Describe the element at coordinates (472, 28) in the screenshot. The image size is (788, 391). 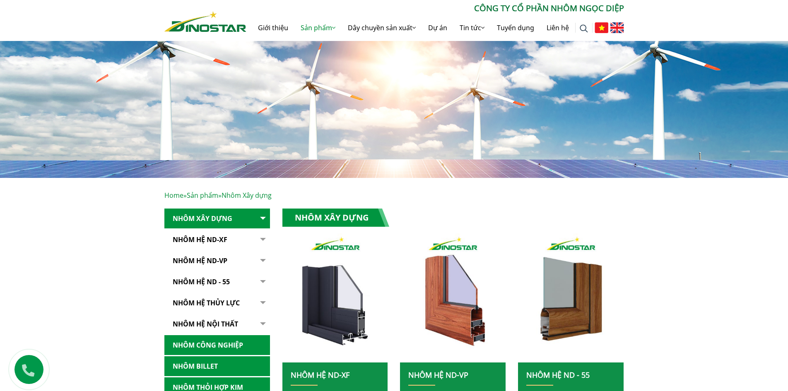
I see `a: Tin tức` at that location.